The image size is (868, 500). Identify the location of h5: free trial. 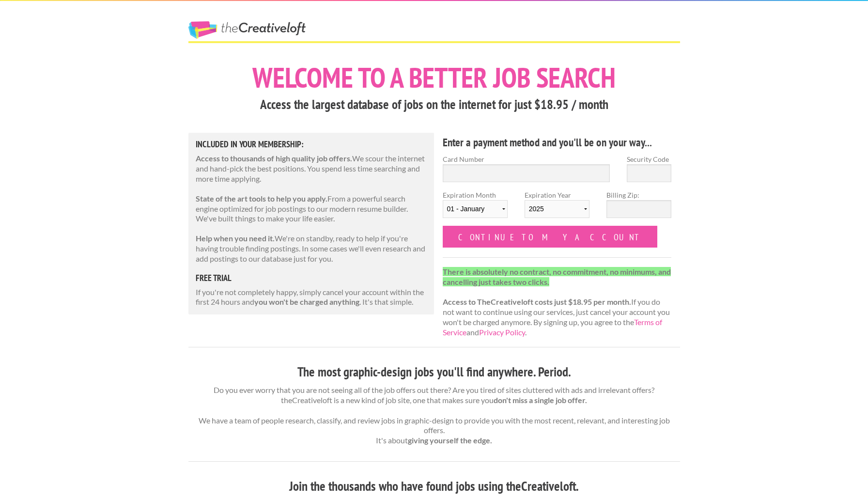
(312, 278).